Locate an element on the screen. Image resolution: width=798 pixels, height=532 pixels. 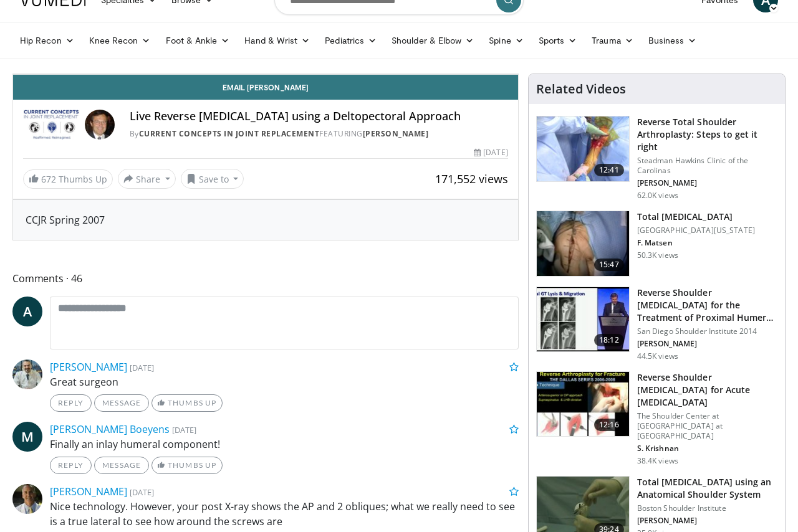
img: Q2xRg7exoPLTwO8X4xMDoxOjA4MTsiGN.150x105_q85_crop-smart_upscale.jpg is located at coordinates (583, 320).